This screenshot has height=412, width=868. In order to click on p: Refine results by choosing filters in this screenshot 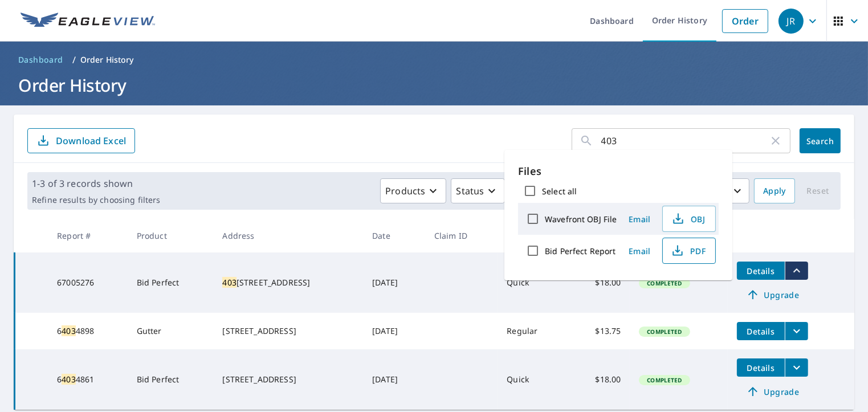, I will do `click(96, 200)`.